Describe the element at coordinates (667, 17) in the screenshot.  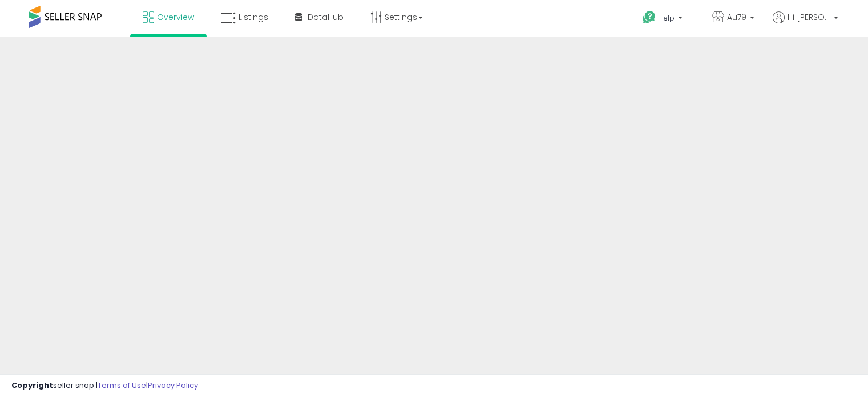
I see `span: Help` at that location.